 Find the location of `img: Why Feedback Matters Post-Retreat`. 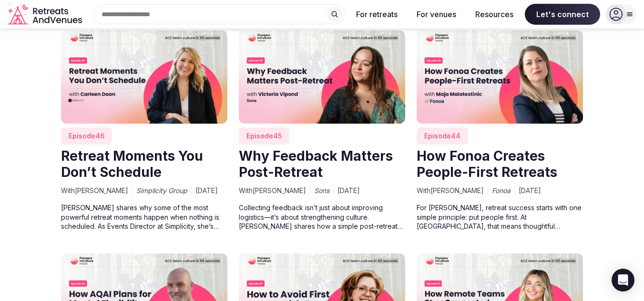

img: Why Feedback Matters Post-Retreat is located at coordinates (322, 77).